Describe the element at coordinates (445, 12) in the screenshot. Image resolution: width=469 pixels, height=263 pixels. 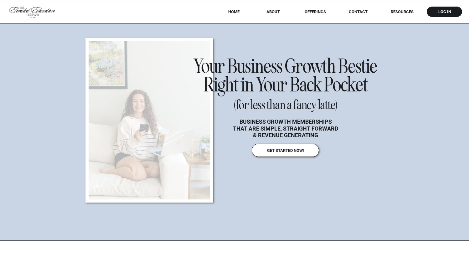
I see `a: log in` at that location.